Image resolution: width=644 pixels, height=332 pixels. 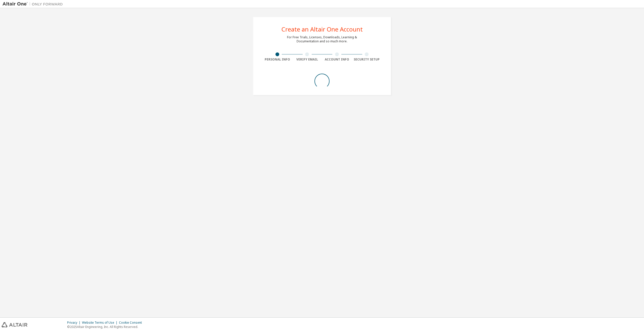 What do you see at coordinates (322, 39) in the screenshot?
I see `div: For Free Trials, Licenses, Downloads, Learning & Documentation and so much more.` at bounding box center [322, 39].